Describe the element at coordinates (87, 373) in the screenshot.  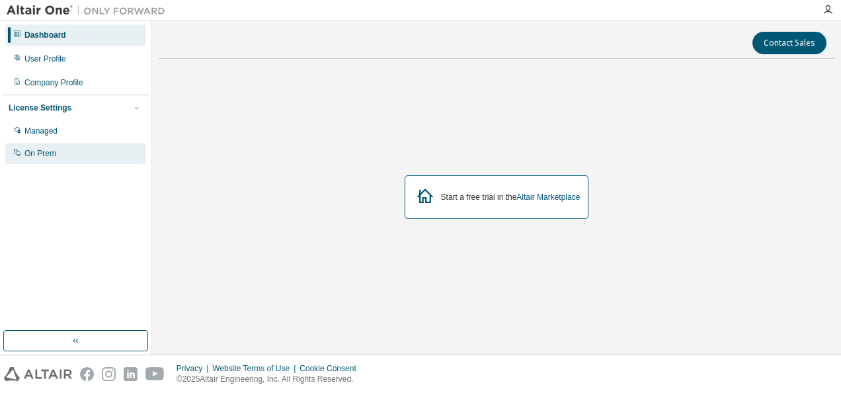
I see `img: facebook.svg` at that location.